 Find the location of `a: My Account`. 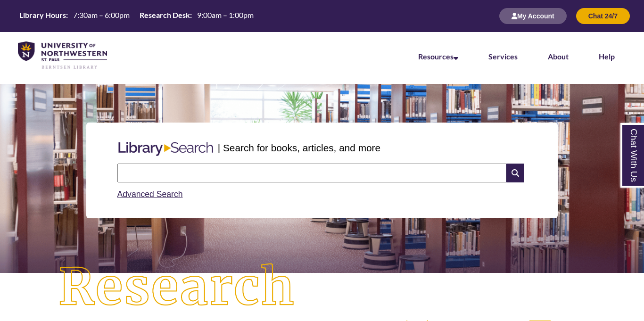

a: My Account is located at coordinates (532, 16).